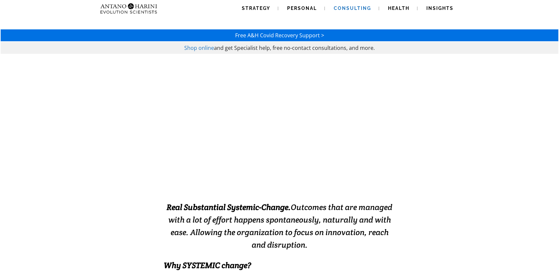  I want to click on span: Health, so click(398, 8).